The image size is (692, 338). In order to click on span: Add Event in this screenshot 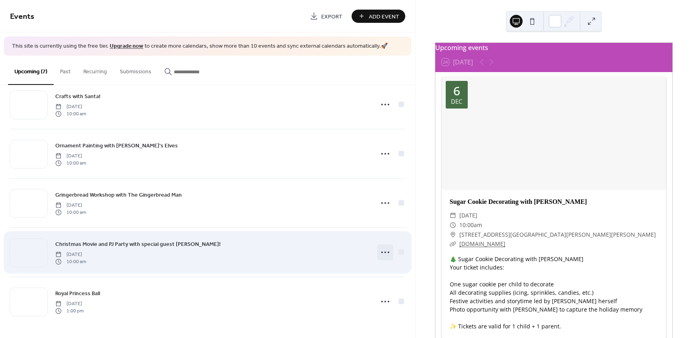, I will do `click(384, 16)`.